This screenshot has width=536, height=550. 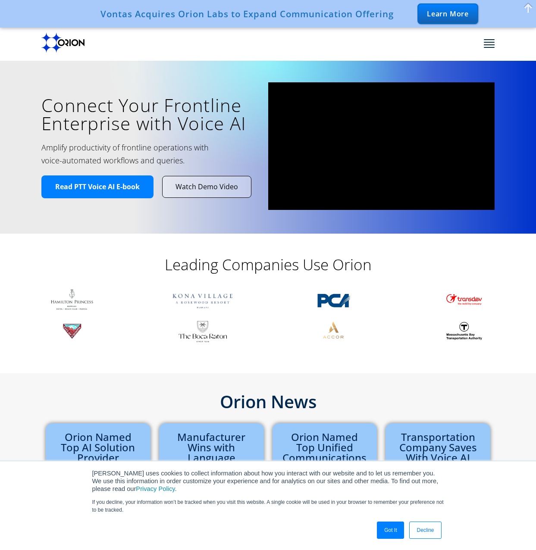 What do you see at coordinates (438, 453) in the screenshot?
I see `a: Transportation Company Saves With Voice AI Workflow` at bounding box center [438, 453].